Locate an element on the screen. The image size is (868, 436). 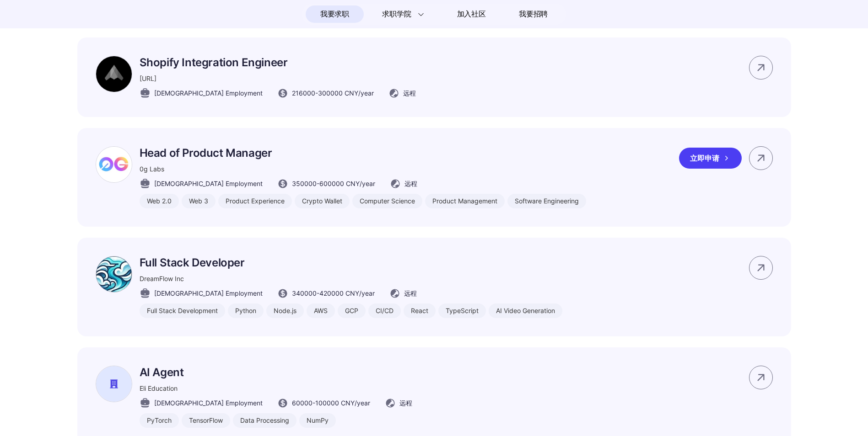
div: Data Processing is located at coordinates (264, 421).